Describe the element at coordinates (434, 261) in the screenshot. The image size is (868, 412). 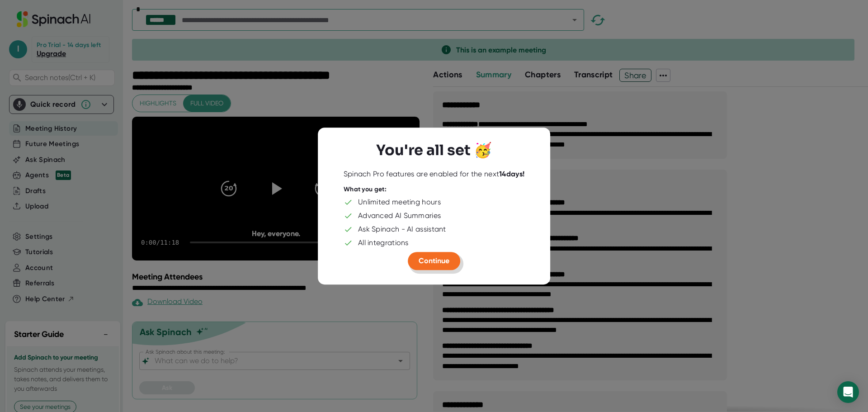
I see `button: Continue` at that location.